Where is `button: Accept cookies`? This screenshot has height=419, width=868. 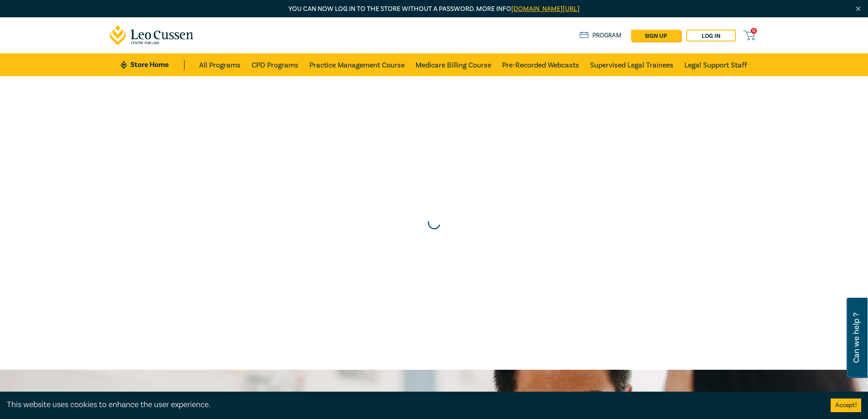
button: Accept cookies is located at coordinates (846, 405).